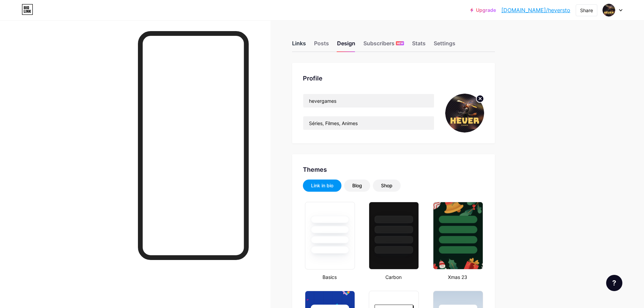 This screenshot has width=644, height=308. Describe the element at coordinates (329, 277) in the screenshot. I see `div: Basics` at that location.